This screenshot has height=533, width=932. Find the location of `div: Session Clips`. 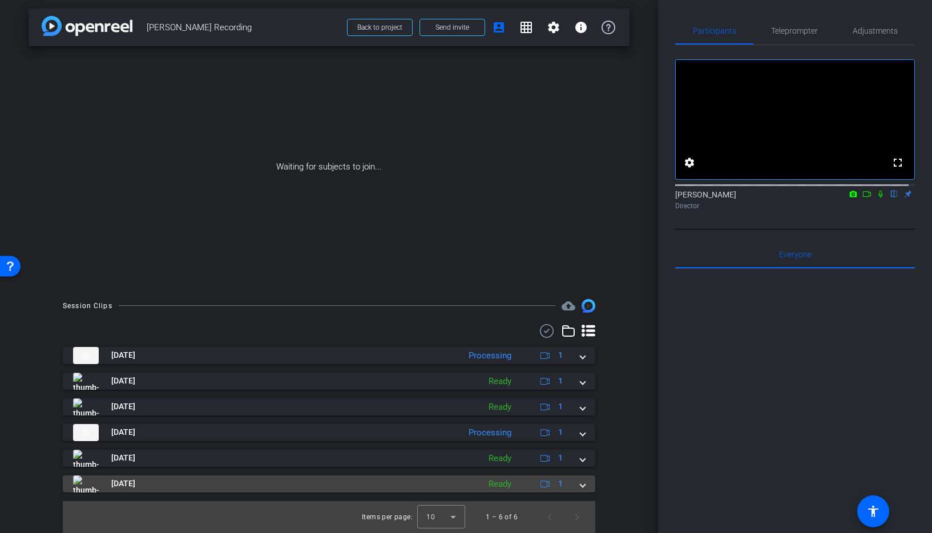

div: Session Clips is located at coordinates (87, 306).